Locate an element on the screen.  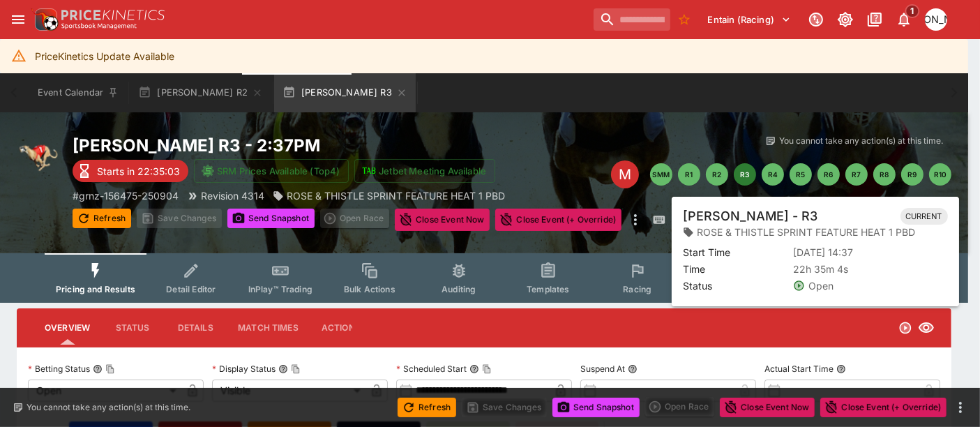
button: Documentation is located at coordinates (874, 20).